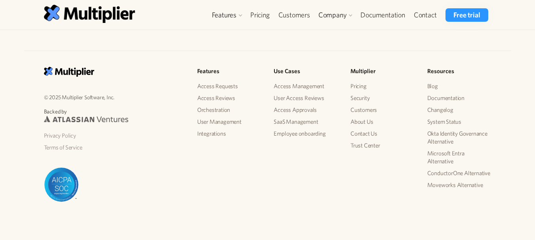 The image size is (535, 240). Describe the element at coordinates (305, 71) in the screenshot. I see `h5: Use Cases` at that location.